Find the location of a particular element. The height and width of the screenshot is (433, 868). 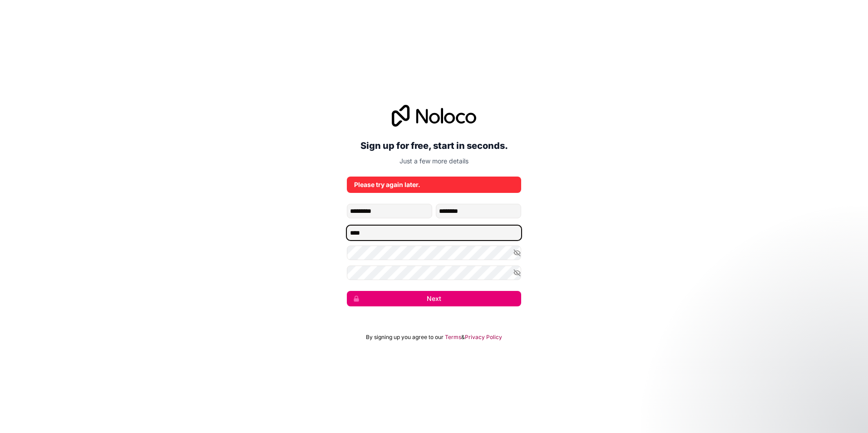

p: Just a few more details is located at coordinates (434, 161).